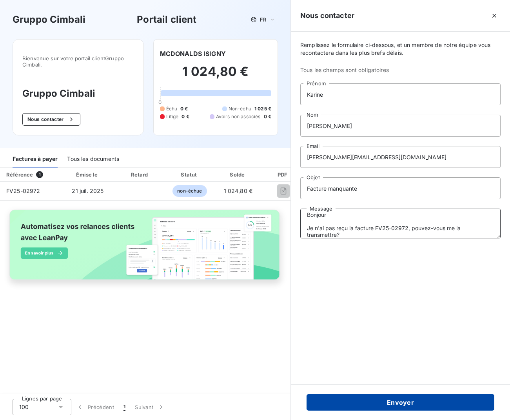 This screenshot has height=420, width=510. What do you see at coordinates (238, 175) in the screenshot?
I see `div: Solde` at bounding box center [238, 175].